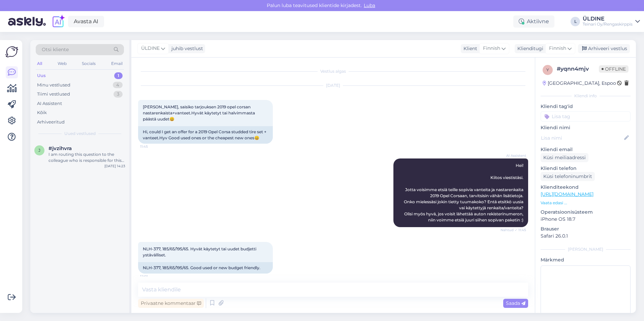 The height and width of the screenshot is (321, 644). What do you see at coordinates (585, 236) in the screenshot?
I see `p: Safari 26.0.1` at bounding box center [585, 236].